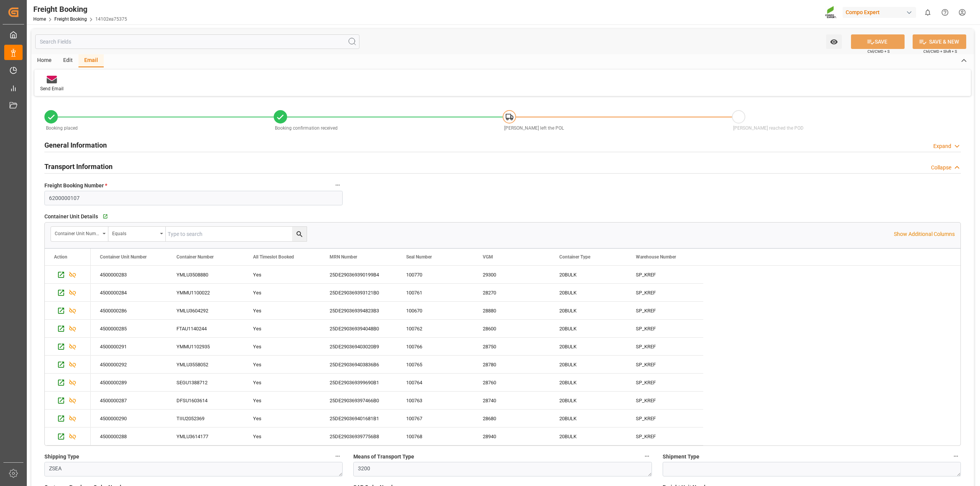 This screenshot has height=486, width=980. I want to click on div: 4500000288, so click(129, 437).